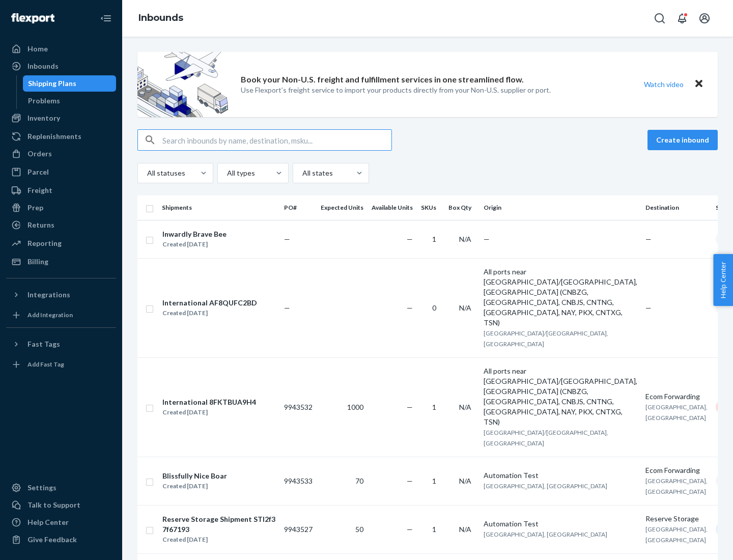 The image size is (733, 560). I want to click on div: Orders, so click(40, 154).